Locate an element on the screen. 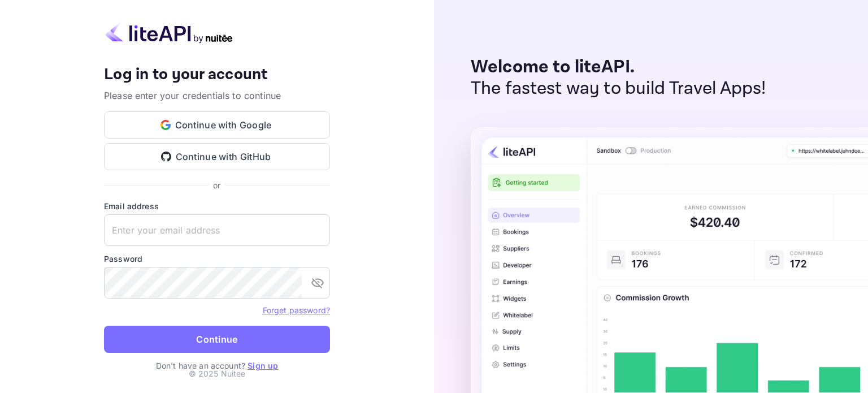 The image size is (868, 393). button: toggle password visibility is located at coordinates (317, 283).